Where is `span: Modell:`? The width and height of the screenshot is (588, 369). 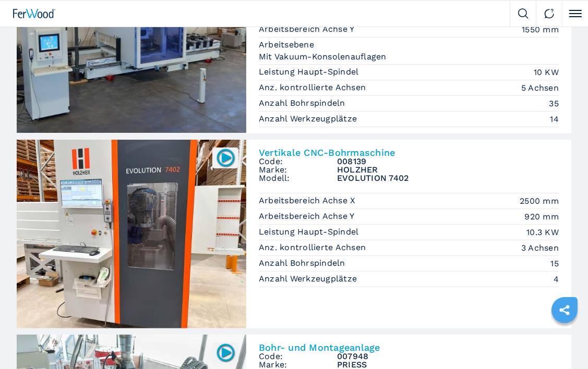 span: Modell: is located at coordinates (298, 178).